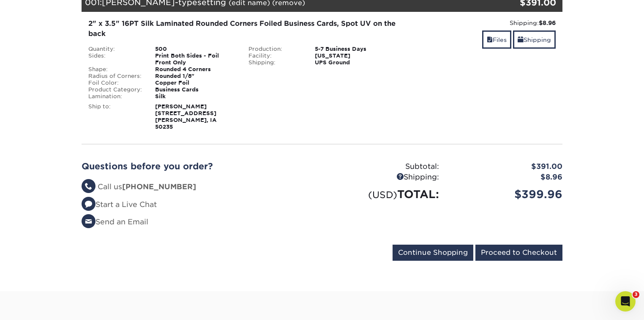  Describe the element at coordinates (384, 167) in the screenshot. I see `div: Subtotal:` at that location.